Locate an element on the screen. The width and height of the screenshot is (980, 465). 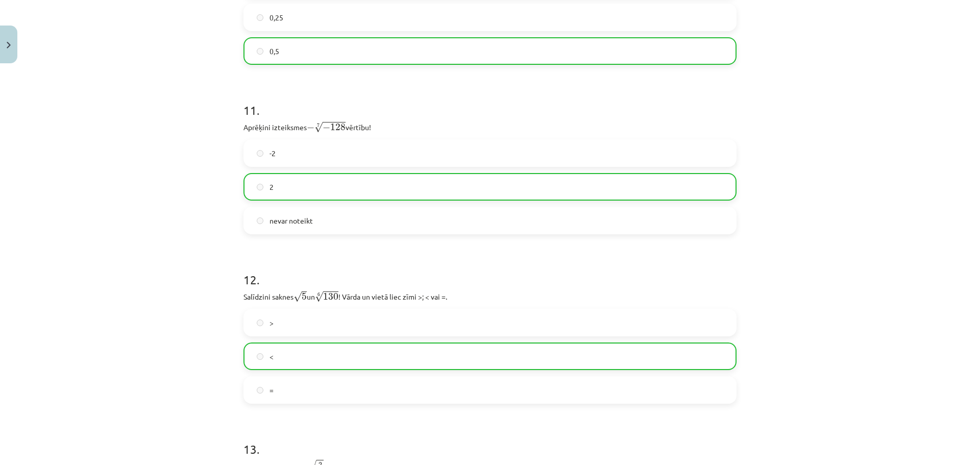
span: 0,25 is located at coordinates (276, 17).